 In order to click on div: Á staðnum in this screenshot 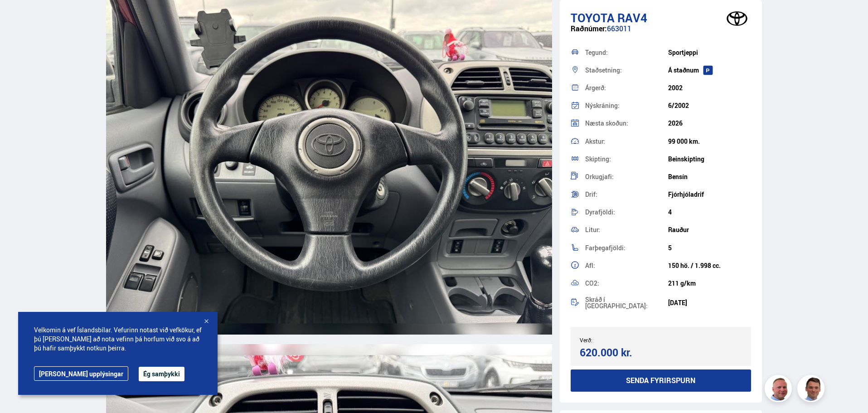, I will do `click(709, 70)`.